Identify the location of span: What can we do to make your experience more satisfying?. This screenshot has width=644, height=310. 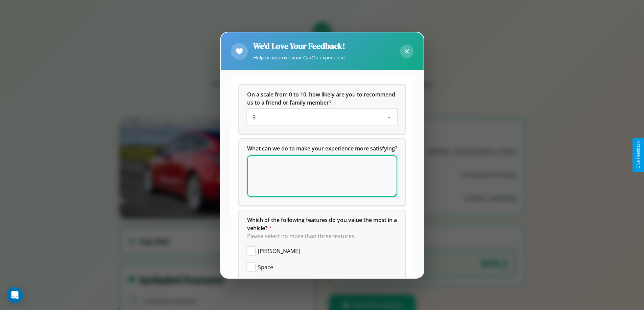
(322, 148).